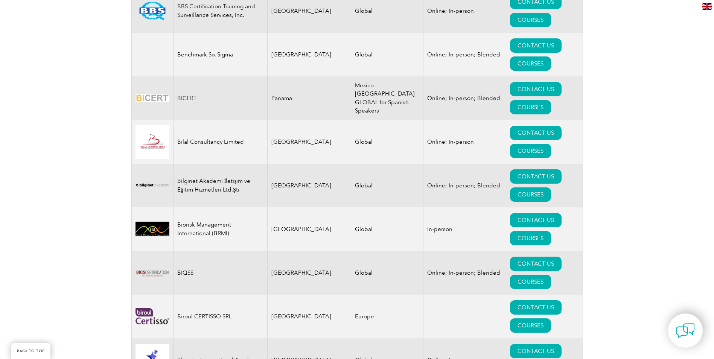 Image resolution: width=714 pixels, height=359 pixels. Describe the element at coordinates (220, 55) in the screenshot. I see `td: Benchmark Six Sigma` at that location.